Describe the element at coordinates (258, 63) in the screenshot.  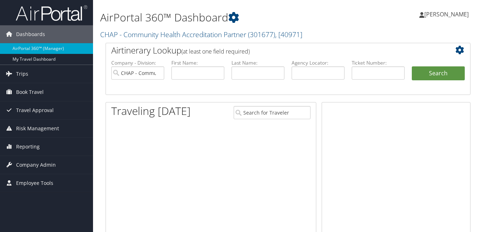
I see `label: Last Name:` at that location.